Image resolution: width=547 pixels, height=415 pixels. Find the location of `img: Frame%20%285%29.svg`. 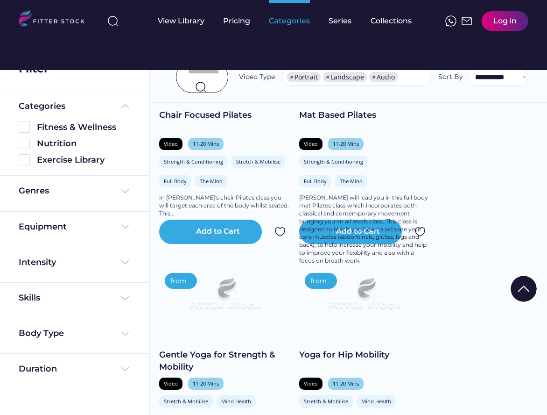

img: Frame%20%285%29.svg is located at coordinates (125, 106).